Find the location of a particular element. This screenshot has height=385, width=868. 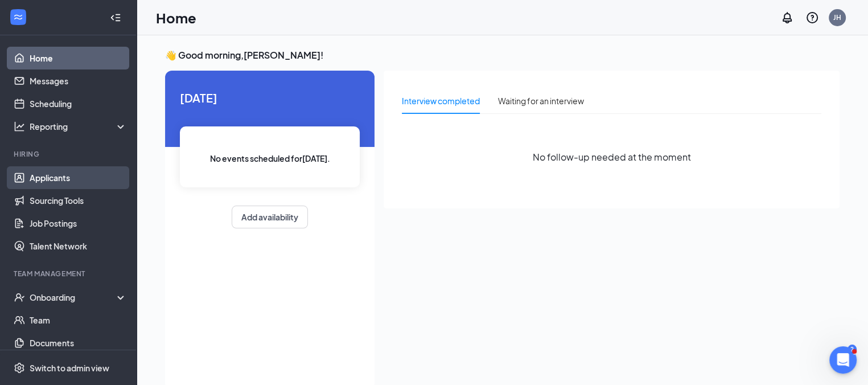

a: Messages is located at coordinates (78, 81).